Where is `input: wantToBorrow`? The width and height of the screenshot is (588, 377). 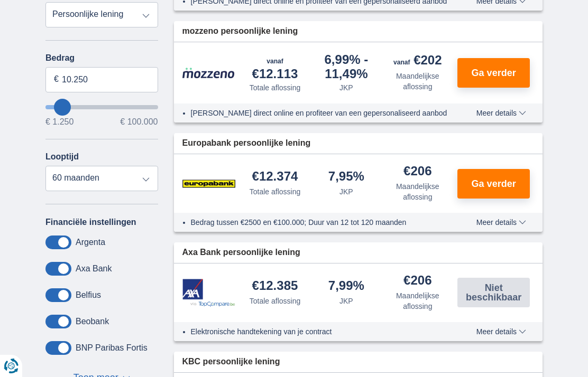
input: wantToBorrow is located at coordinates (101, 107).